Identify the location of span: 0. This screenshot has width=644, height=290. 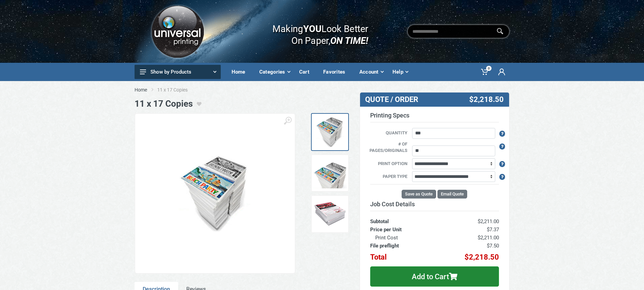
(489, 68).